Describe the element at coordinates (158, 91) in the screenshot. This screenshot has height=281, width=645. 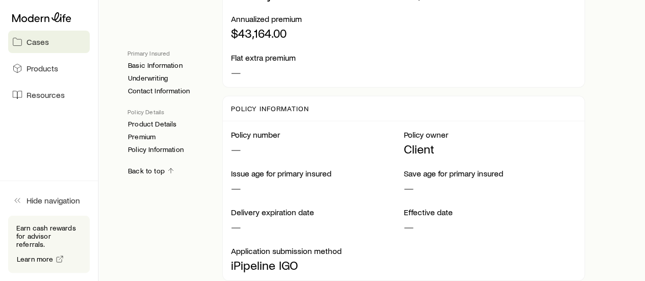
I see `a: Contact Information` at that location.